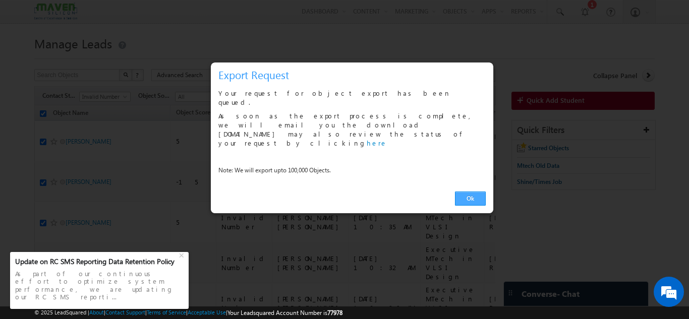 The width and height of the screenshot is (689, 319). What do you see at coordinates (160, 254) in the screenshot?
I see `em: Start Chat` at bounding box center [160, 254].